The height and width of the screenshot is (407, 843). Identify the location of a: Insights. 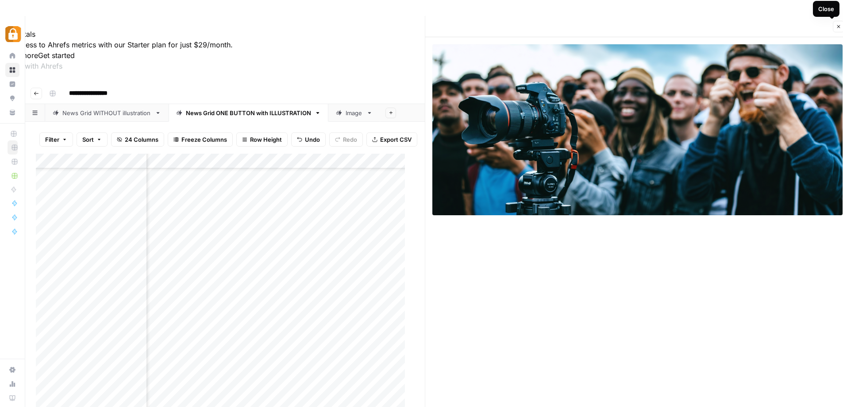
(12, 84).